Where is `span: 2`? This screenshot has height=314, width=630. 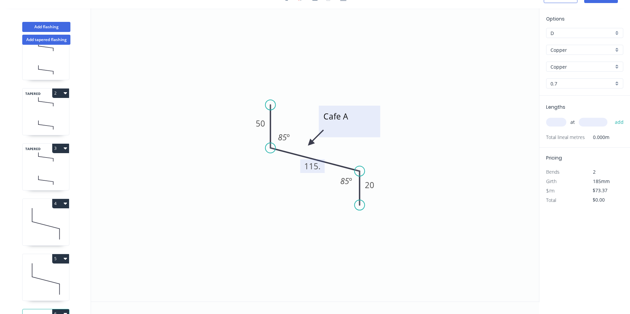 span: 2 is located at coordinates (594, 172).